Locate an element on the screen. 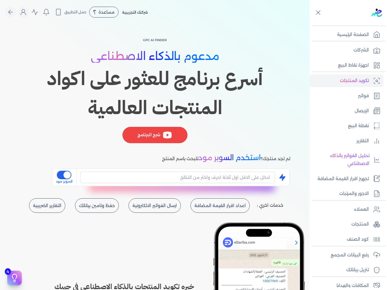 This screenshot has height=290, width=387. span: 4 is located at coordinates (8, 272).